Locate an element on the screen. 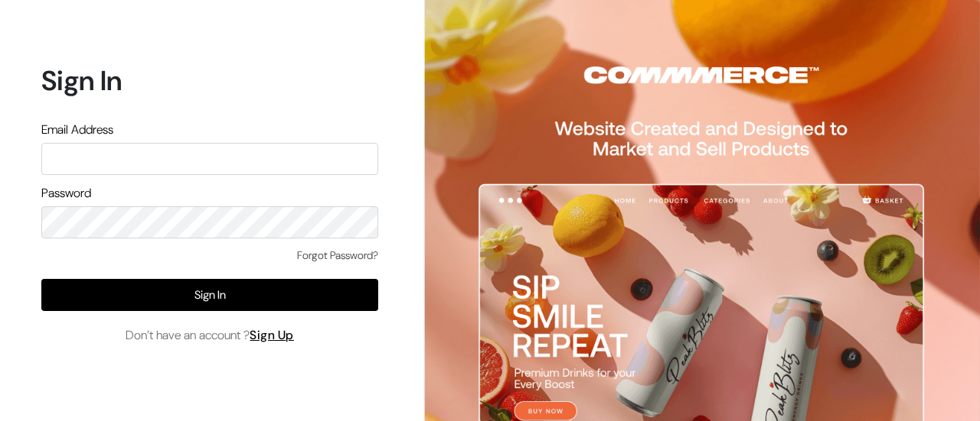 This screenshot has height=421, width=980. h1: Sign In is located at coordinates (210, 80).